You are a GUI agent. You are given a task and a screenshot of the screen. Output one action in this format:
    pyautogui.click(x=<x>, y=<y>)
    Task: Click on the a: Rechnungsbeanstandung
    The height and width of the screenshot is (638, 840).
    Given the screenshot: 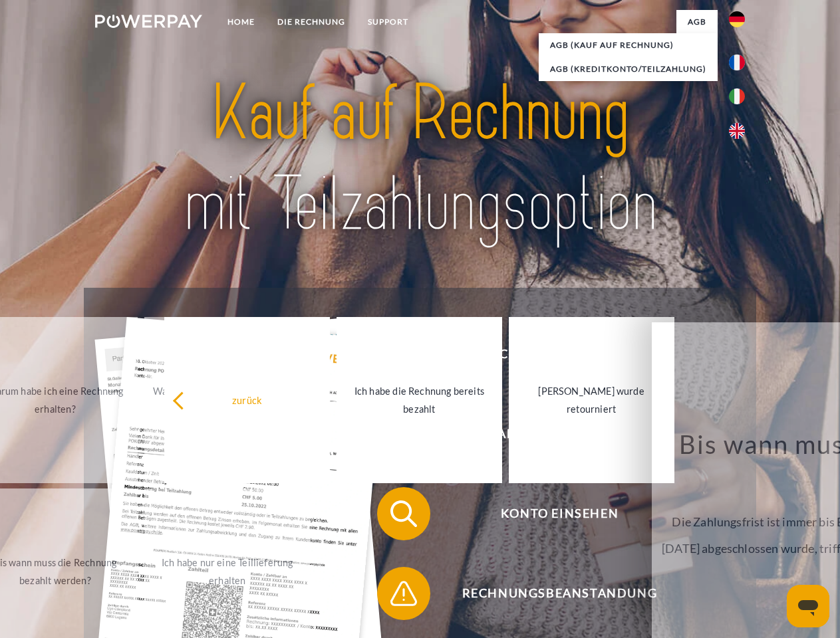 What is the action you would take?
    pyautogui.click(x=550, y=594)
    